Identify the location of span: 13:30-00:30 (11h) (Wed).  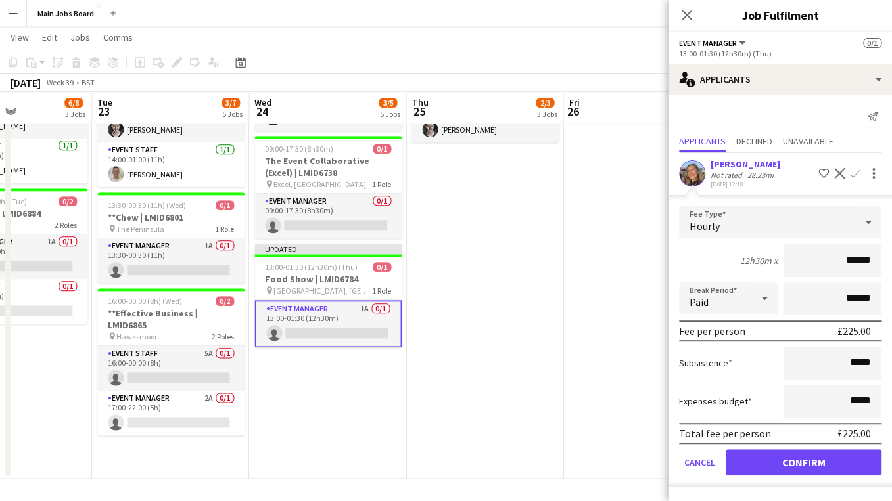
(147, 205).